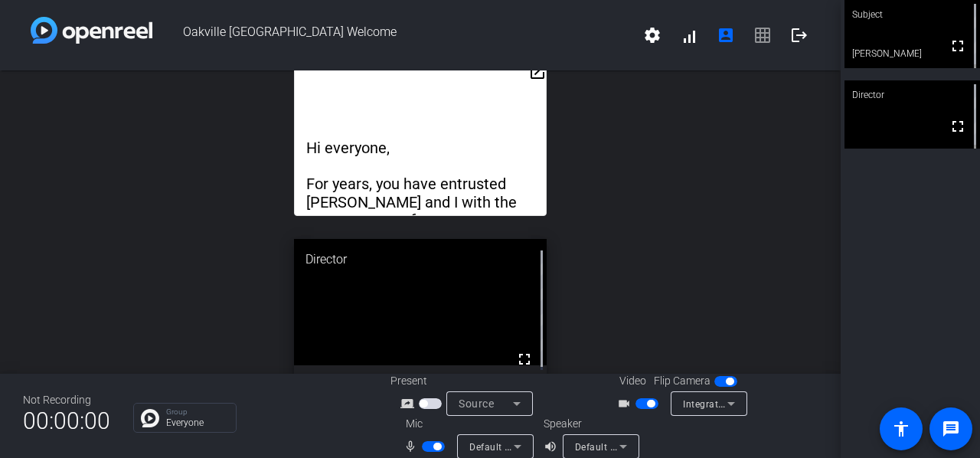 The image size is (980, 458). What do you see at coordinates (196, 411) in the screenshot?
I see `p: Group` at bounding box center [196, 411].